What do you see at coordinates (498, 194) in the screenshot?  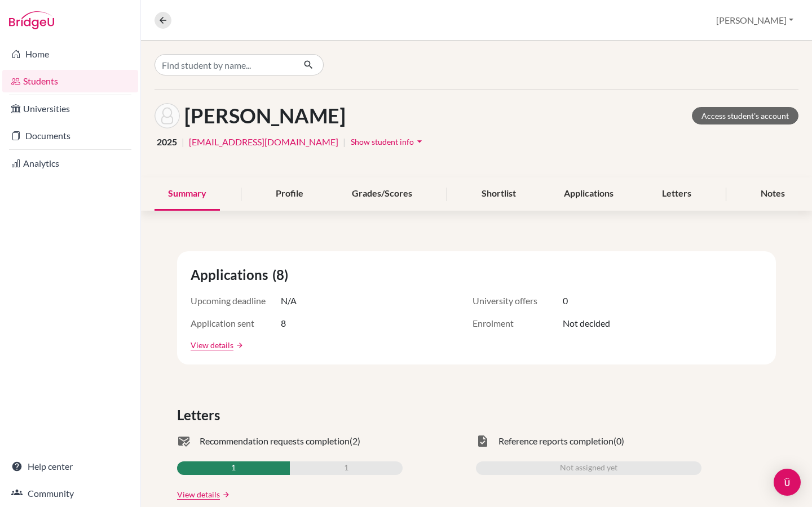 I see `div: Shortlist` at bounding box center [498, 194].